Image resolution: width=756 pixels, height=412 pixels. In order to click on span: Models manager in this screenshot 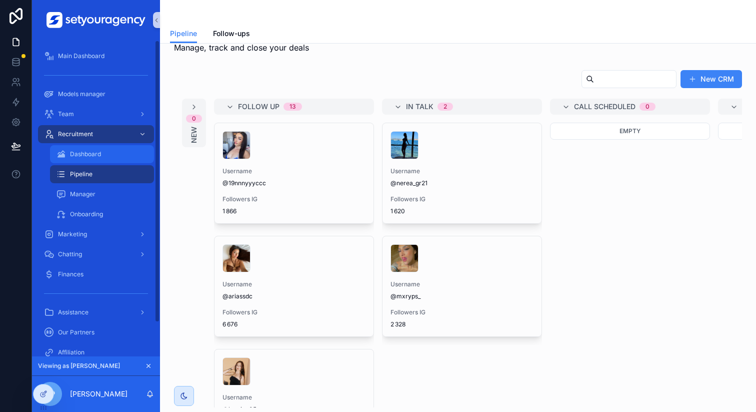, I will do `click(82, 94)`.